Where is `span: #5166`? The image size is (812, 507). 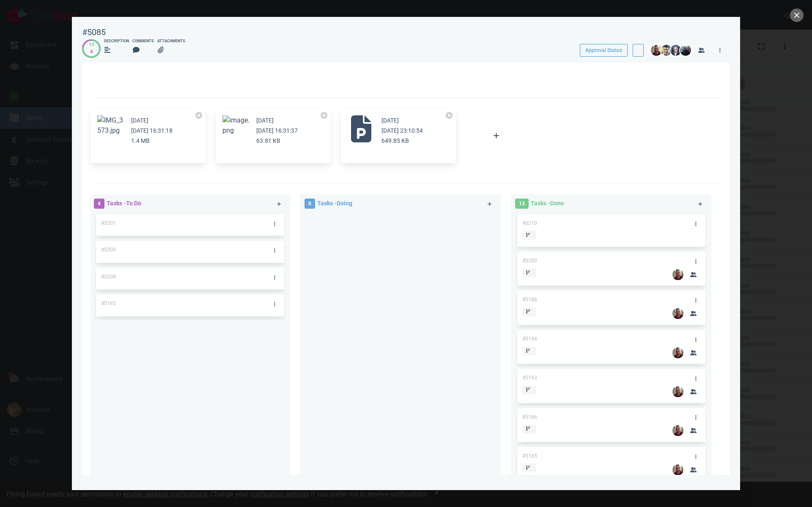 span: #5166 is located at coordinates (530, 417).